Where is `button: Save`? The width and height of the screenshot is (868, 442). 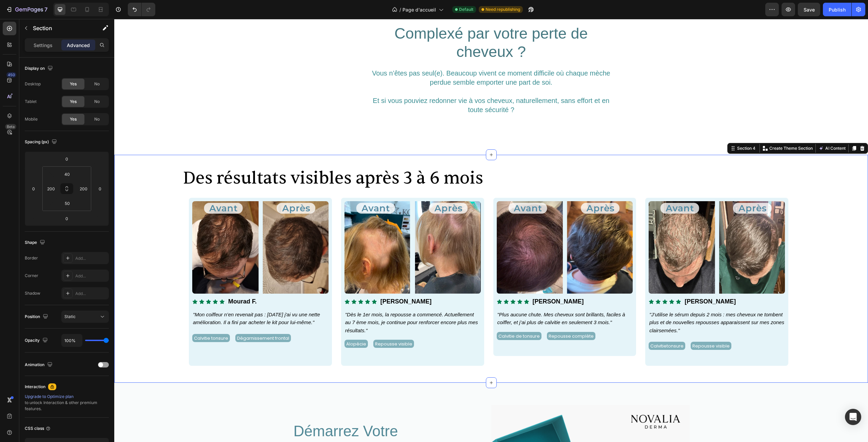
button: Save is located at coordinates (809, 9).